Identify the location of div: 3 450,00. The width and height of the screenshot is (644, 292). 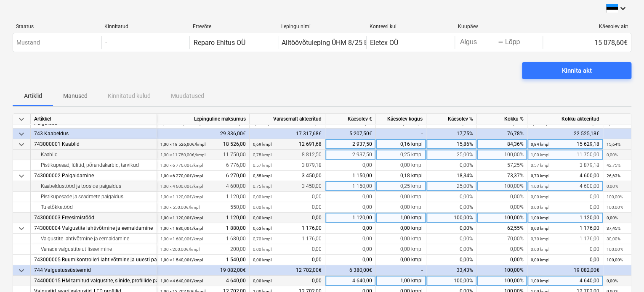
(287, 186).